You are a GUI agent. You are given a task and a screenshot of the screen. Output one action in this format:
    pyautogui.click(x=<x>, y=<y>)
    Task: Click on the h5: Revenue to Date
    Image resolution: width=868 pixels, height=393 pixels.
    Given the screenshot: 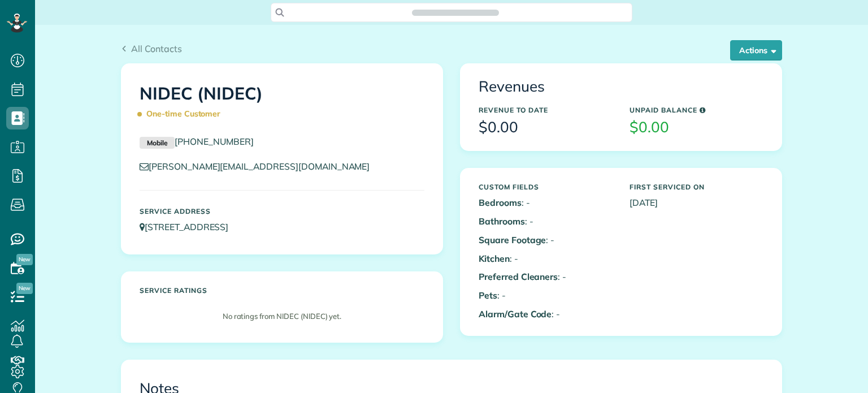 What is the action you would take?
    pyautogui.click(x=545, y=110)
    